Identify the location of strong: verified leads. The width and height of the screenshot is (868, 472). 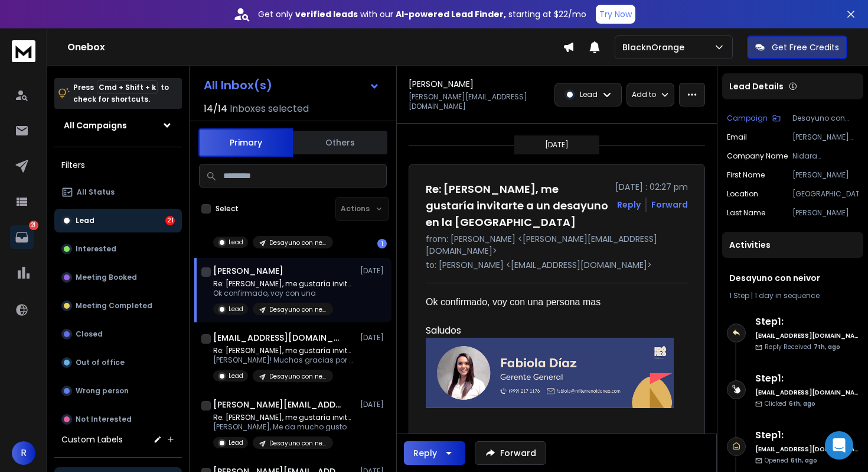
(327, 14).